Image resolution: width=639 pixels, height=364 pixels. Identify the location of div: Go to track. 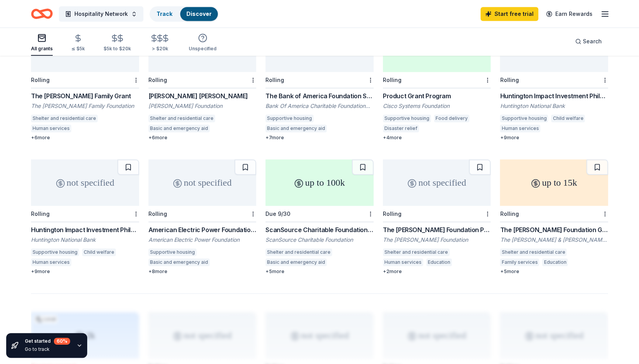
(47, 349).